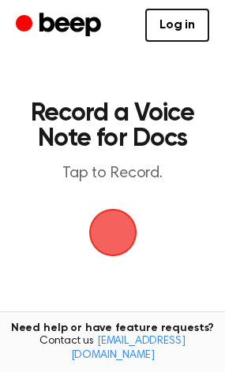 The width and height of the screenshot is (225, 372). I want to click on span: Contact us, so click(112, 349).